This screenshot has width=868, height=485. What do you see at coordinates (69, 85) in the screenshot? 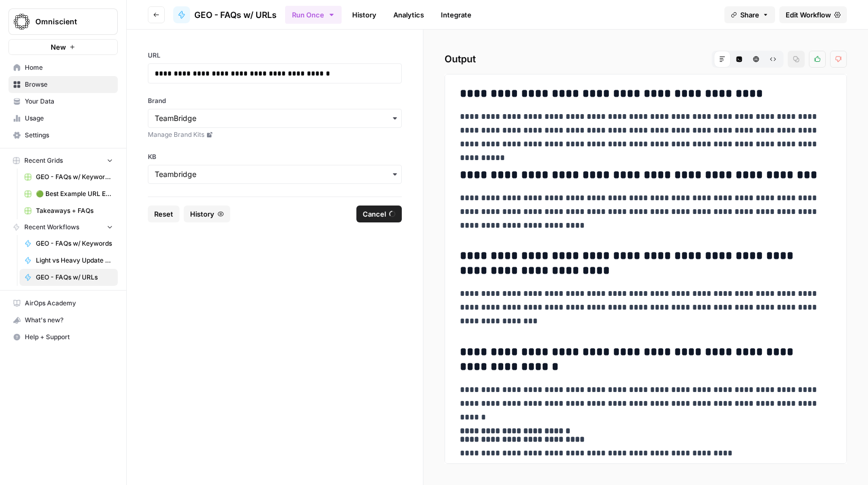
I see `span: Browse` at bounding box center [69, 85].